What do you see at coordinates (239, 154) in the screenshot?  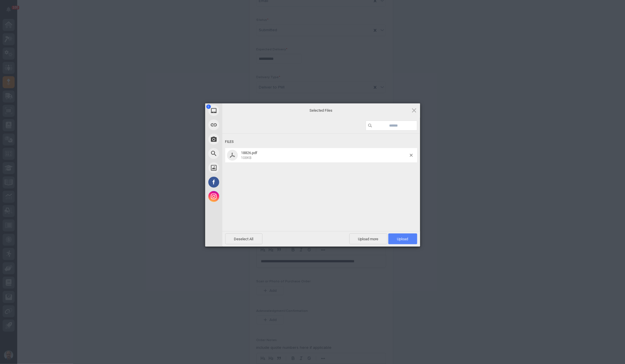 I see `div: Web Search` at bounding box center [239, 154].